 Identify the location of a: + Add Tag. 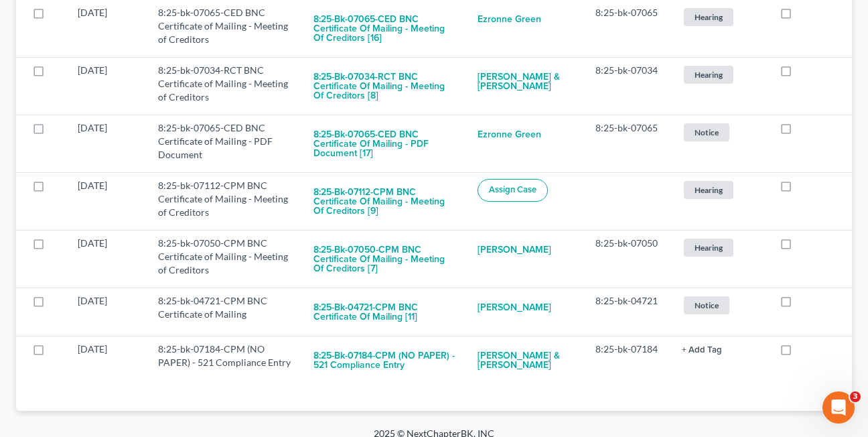
(720, 349).